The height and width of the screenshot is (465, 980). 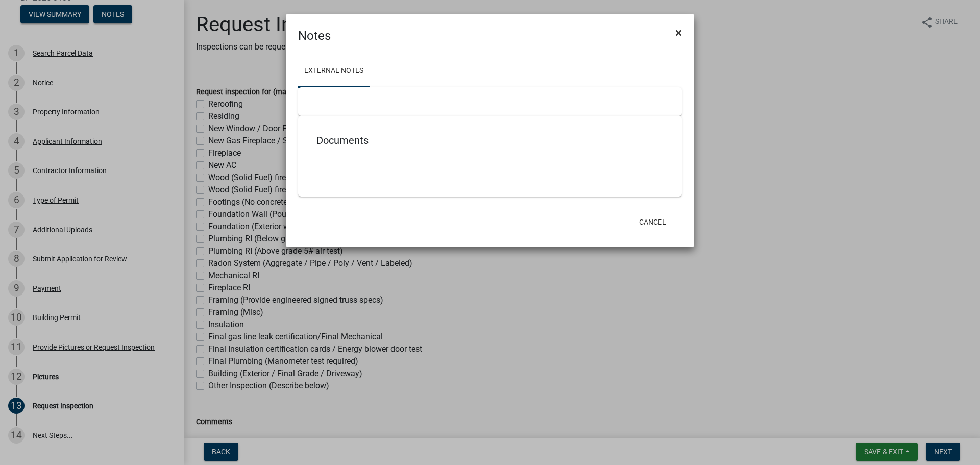 I want to click on button: Cancel, so click(x=652, y=222).